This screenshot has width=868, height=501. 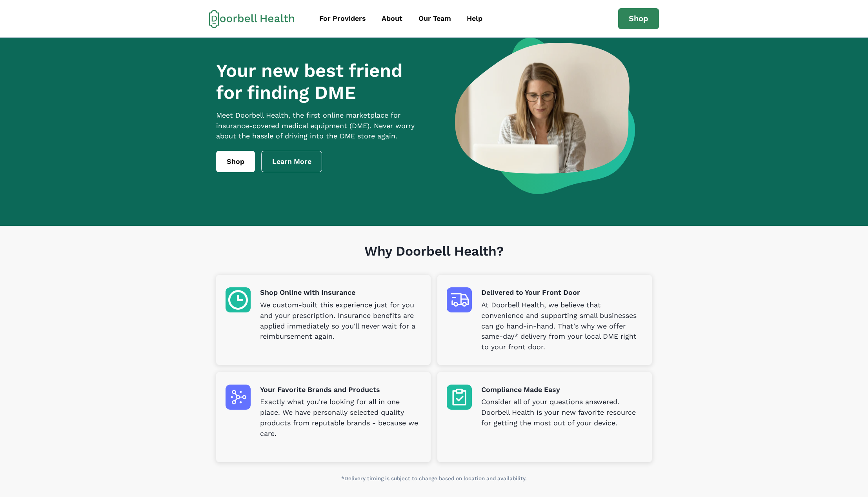 I want to click on p: Meet Doorbell Health, the first online marketplace for insurance-covered medical equipment (DME)...., so click(x=323, y=126).